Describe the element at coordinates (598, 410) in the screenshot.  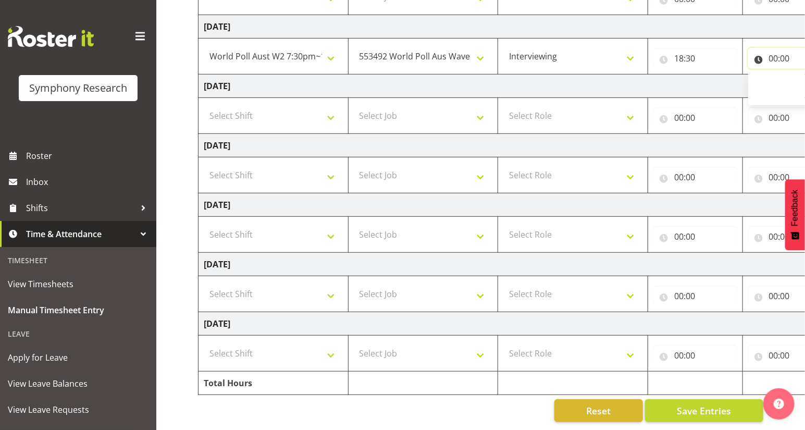
I see `span: Reset` at that location.